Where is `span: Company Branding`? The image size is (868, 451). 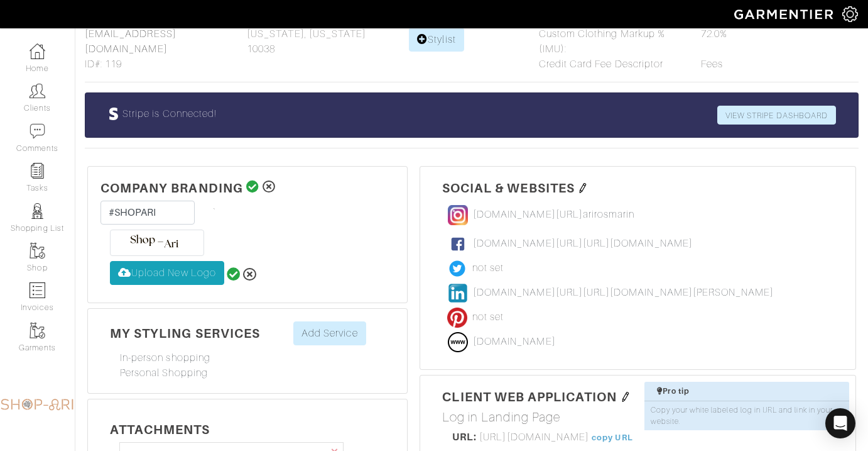
span: Company Branding is located at coordinates (172, 187).